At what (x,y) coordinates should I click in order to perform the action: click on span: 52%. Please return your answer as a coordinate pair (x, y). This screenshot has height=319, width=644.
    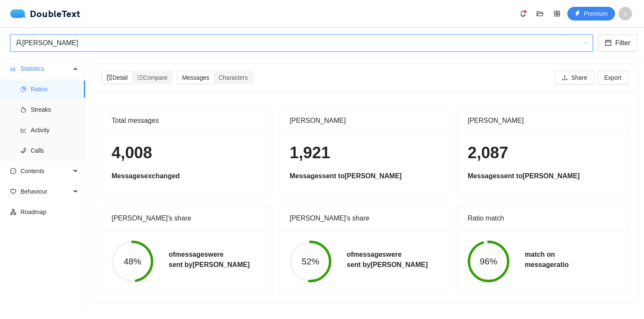
    Looking at the image, I should click on (310, 261).